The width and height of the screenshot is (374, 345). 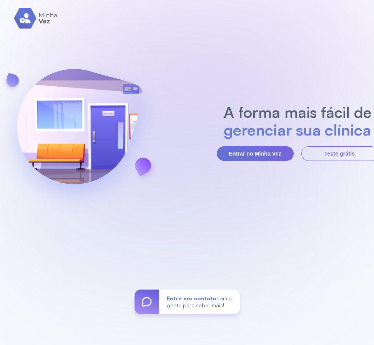 What do you see at coordinates (192, 298) in the screenshot?
I see `span: Entre em contato` at bounding box center [192, 298].